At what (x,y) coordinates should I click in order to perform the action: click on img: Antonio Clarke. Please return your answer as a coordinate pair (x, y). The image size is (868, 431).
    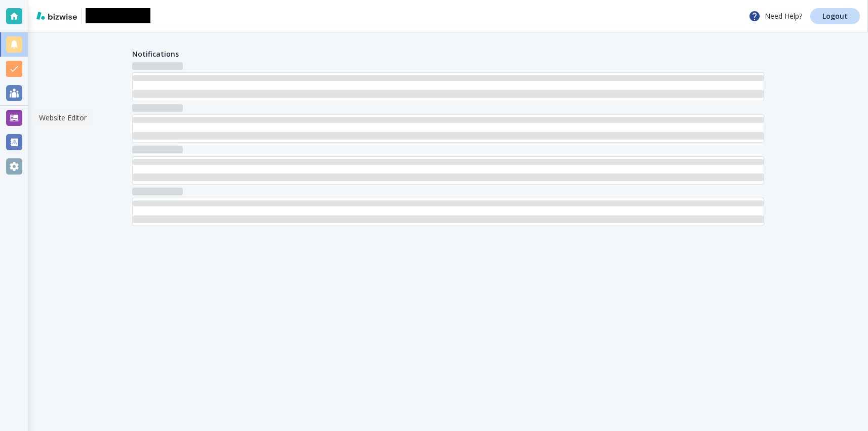
    Looking at the image, I should click on (118, 15).